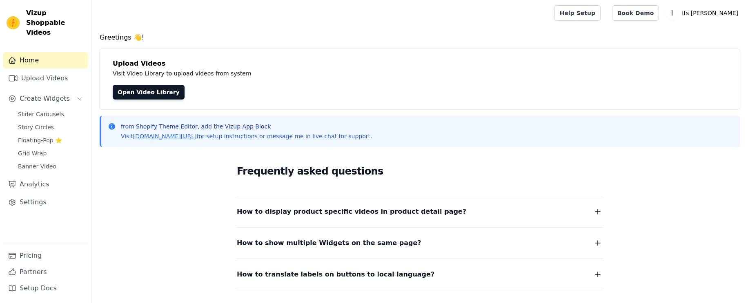  I want to click on a: Slider Carousels, so click(50, 114).